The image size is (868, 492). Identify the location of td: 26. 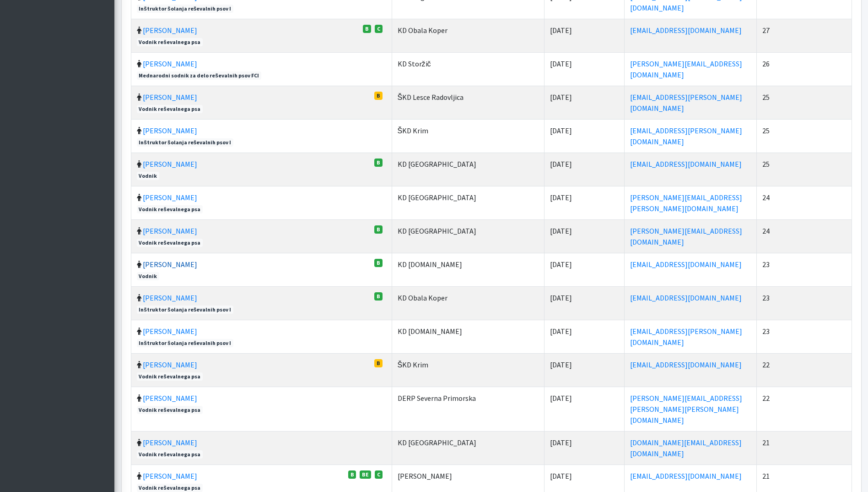
(804, 69).